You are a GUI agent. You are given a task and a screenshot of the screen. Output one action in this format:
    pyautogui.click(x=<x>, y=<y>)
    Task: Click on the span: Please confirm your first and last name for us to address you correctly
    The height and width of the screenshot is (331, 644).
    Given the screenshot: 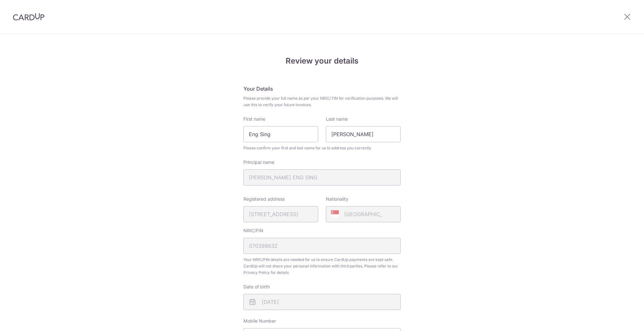 What is the action you would take?
    pyautogui.click(x=322, y=148)
    